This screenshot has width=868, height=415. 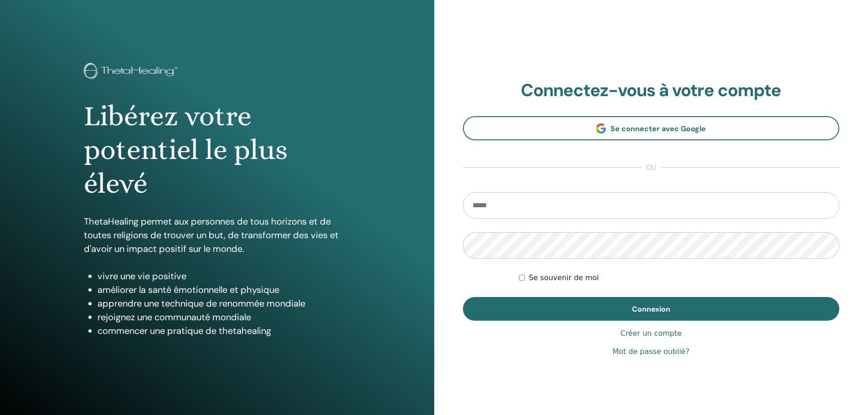 I want to click on button: Connexion, so click(x=651, y=309).